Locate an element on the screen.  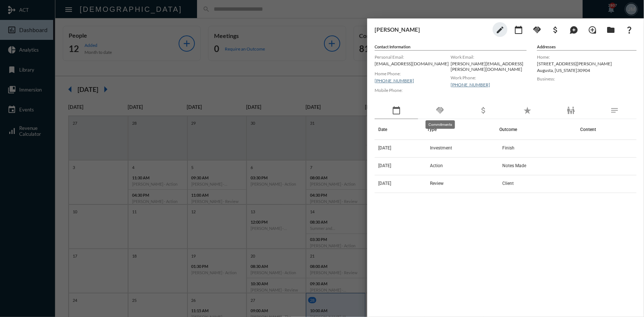
th: Content is located at coordinates (607, 130).